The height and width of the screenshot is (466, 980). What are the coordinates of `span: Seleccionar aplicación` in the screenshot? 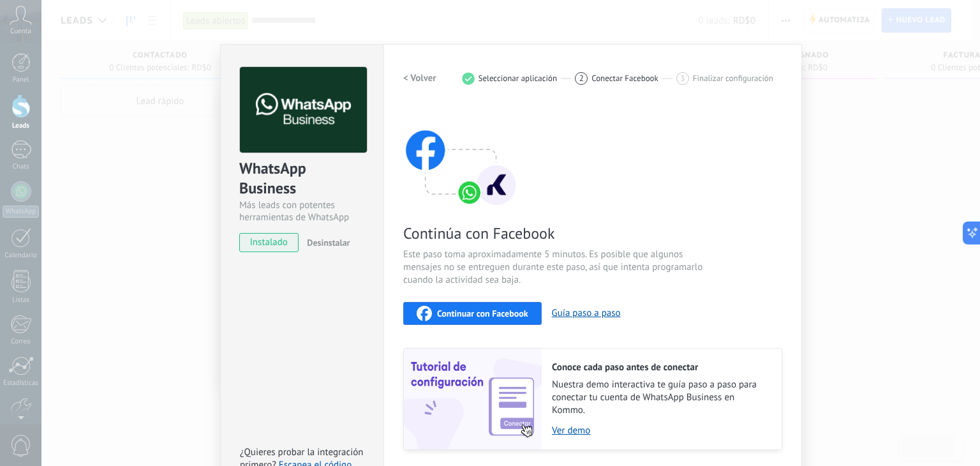 It's located at (518, 78).